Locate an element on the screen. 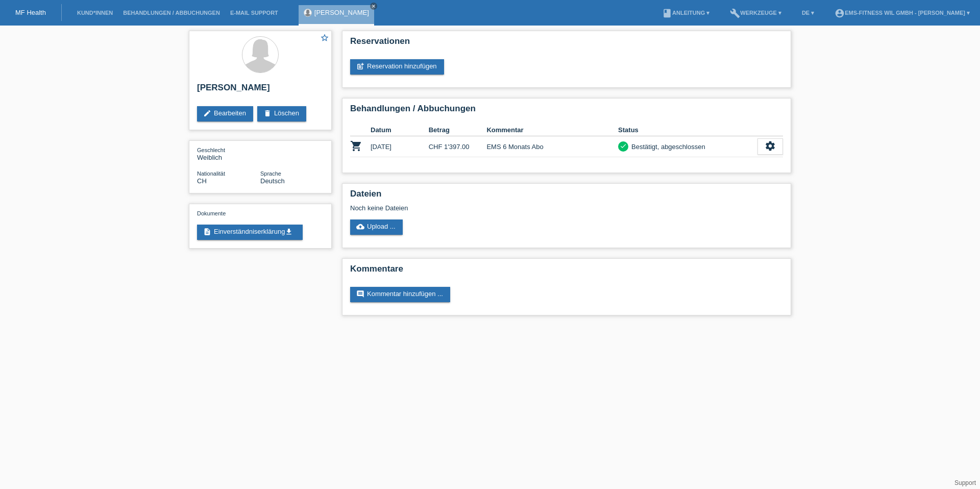 The image size is (980, 489). a: close is located at coordinates (373, 6).